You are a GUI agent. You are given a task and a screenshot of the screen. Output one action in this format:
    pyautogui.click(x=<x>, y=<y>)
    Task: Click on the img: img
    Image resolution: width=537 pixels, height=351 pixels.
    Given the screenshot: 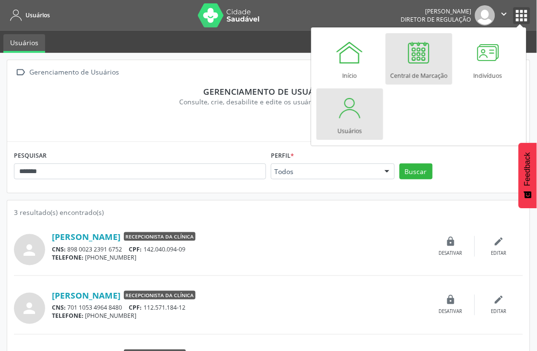 What is the action you would take?
    pyautogui.click(x=485, y=15)
    